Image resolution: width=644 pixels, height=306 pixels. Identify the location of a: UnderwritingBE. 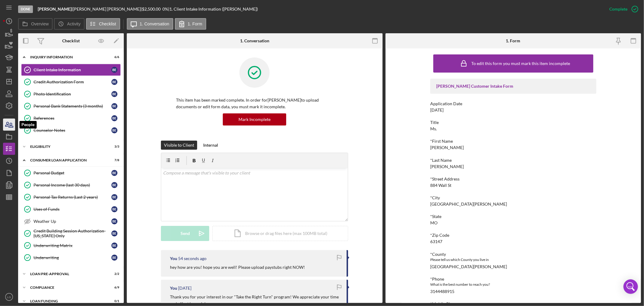
(71, 258).